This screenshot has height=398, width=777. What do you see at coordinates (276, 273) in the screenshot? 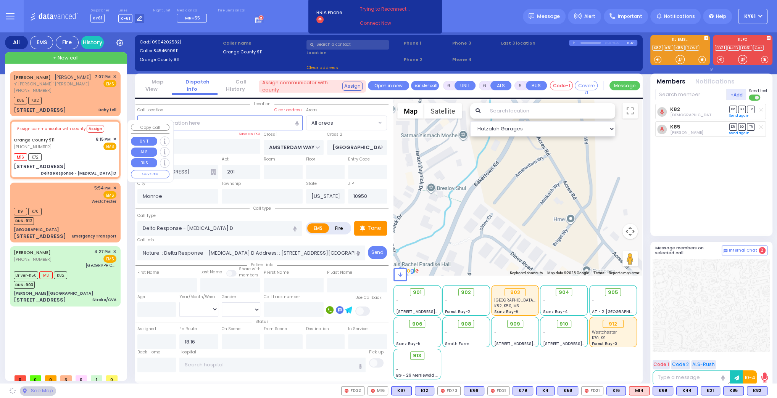
I see `label: P First Name` at bounding box center [276, 273].